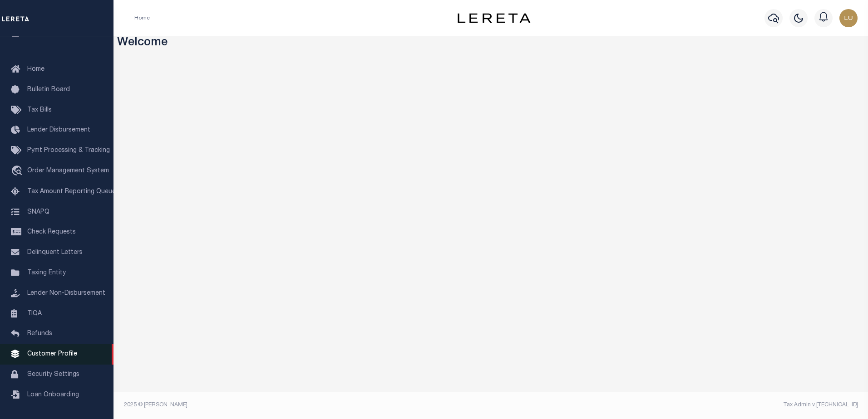 This screenshot has width=868, height=419. I want to click on span: Order Management System, so click(68, 171).